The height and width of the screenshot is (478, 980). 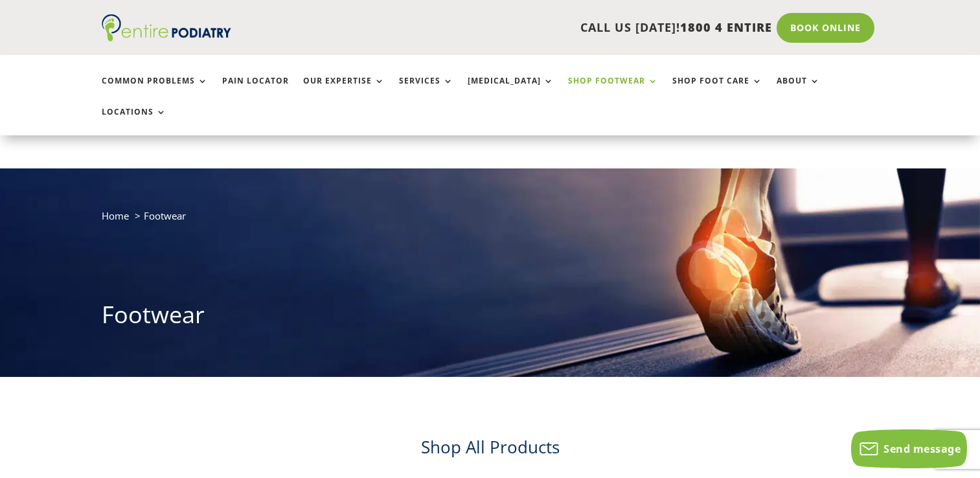 I want to click on a: Entire Podiatry, so click(x=166, y=37).